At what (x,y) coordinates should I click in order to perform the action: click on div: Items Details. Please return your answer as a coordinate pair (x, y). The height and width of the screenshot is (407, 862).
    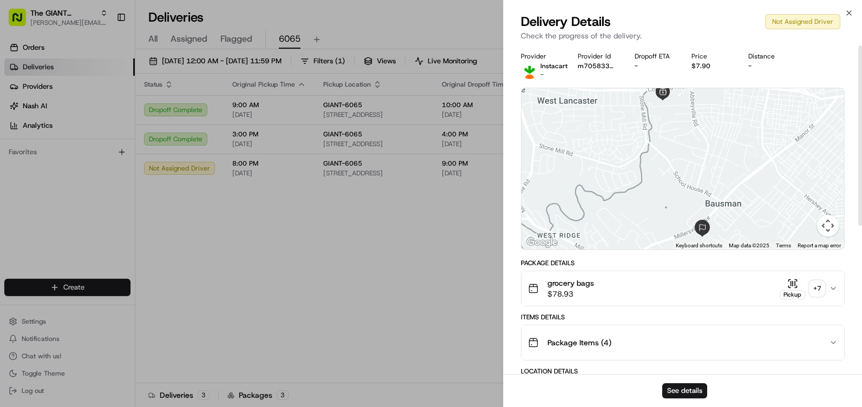
    Looking at the image, I should click on (683, 317).